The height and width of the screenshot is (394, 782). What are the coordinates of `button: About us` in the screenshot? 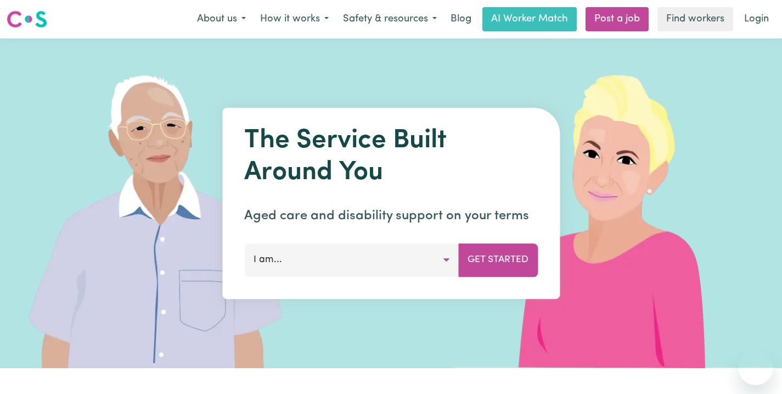 It's located at (221, 19).